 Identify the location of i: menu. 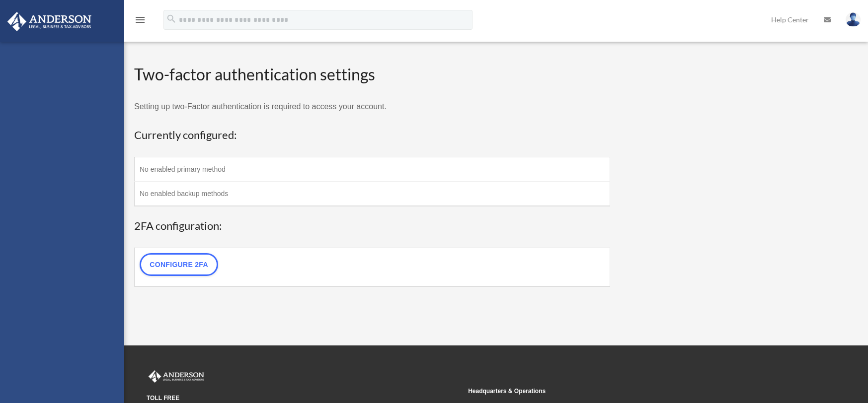
(140, 20).